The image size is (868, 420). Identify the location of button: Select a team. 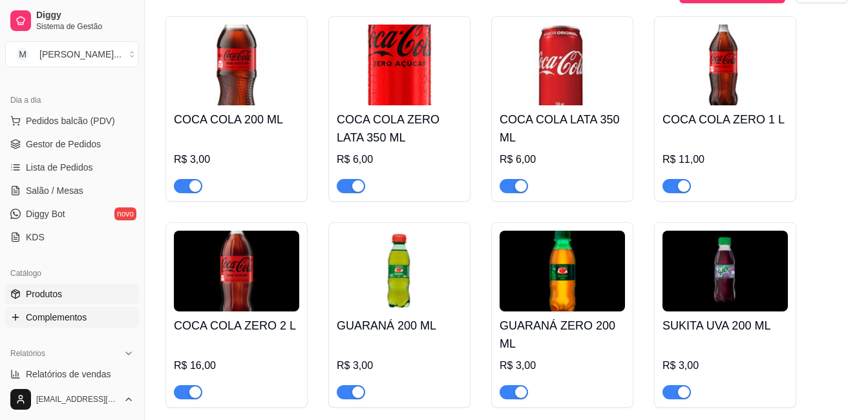
(72, 54).